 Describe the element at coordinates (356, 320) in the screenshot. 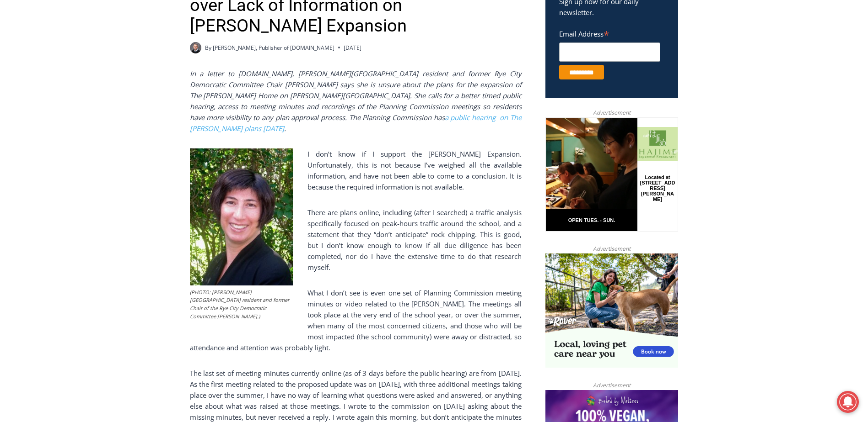

I see `p: What I don’t see is even one set of Planning Commission meeting minutes or video related to the [...` at that location.